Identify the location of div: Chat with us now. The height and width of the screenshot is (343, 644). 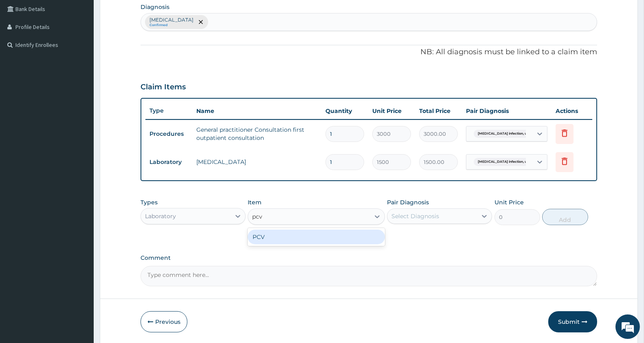
(89, 51).